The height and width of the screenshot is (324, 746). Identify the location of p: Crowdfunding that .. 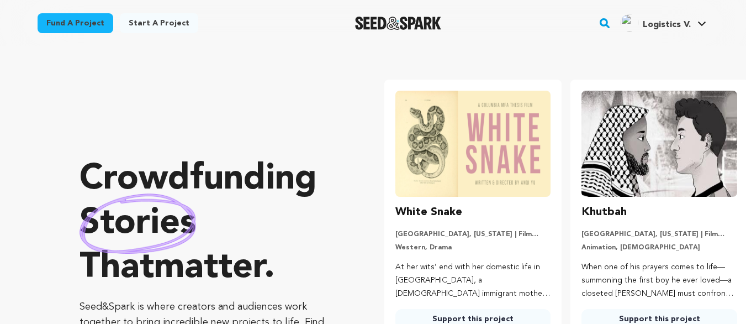
(210, 224).